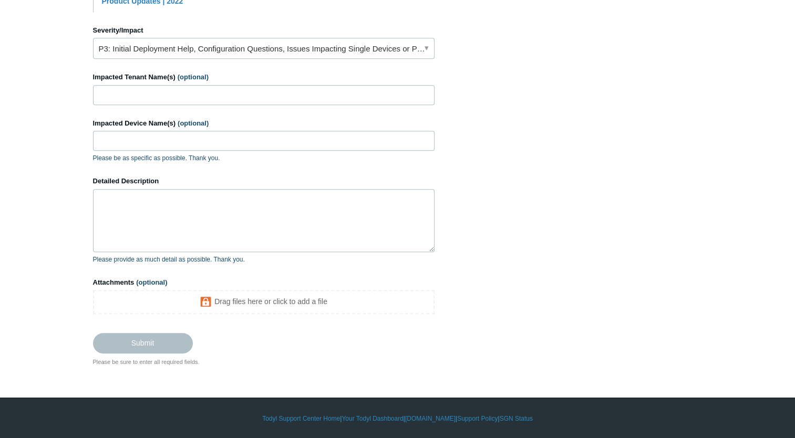 This screenshot has width=795, height=438. What do you see at coordinates (516, 419) in the screenshot?
I see `a: SGN Status` at bounding box center [516, 419].